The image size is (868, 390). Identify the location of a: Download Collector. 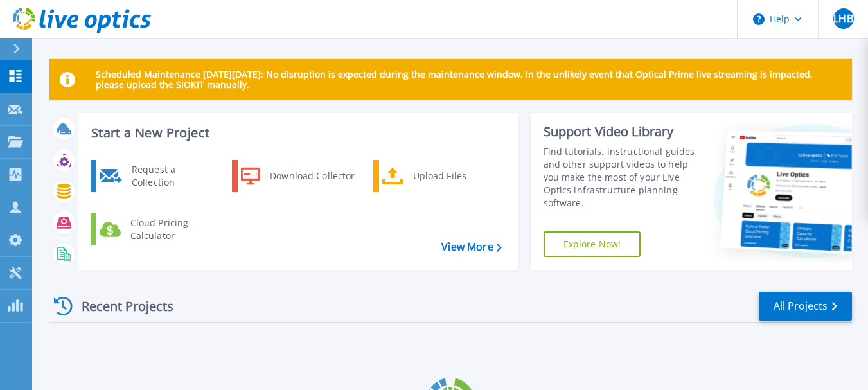
(297, 176).